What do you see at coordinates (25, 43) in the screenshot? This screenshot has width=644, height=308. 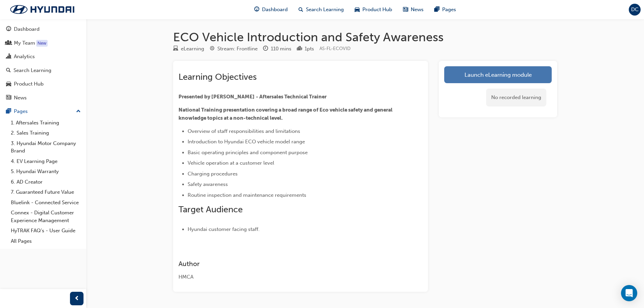 I see `div: My Team` at bounding box center [25, 43].